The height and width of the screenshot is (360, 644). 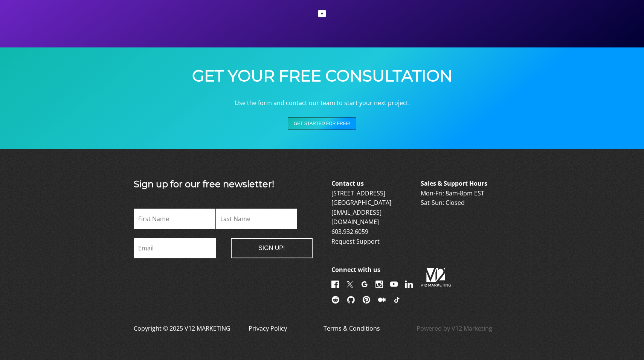 I want to click on a: Powered by V12 Marketing, so click(x=454, y=333).